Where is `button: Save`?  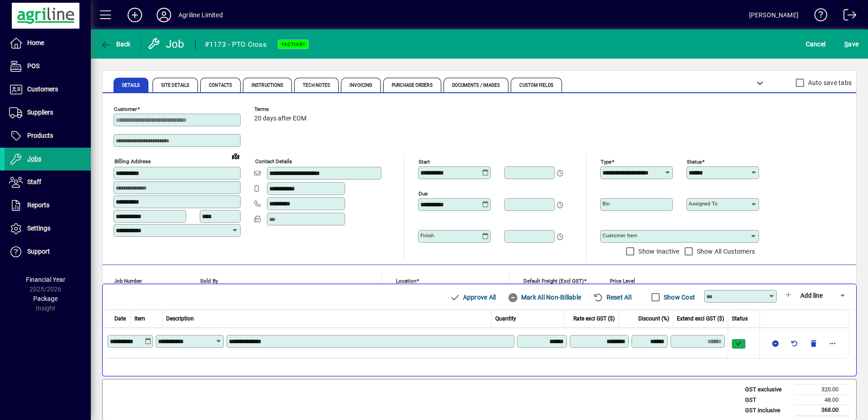
button: Save is located at coordinates (851, 44).